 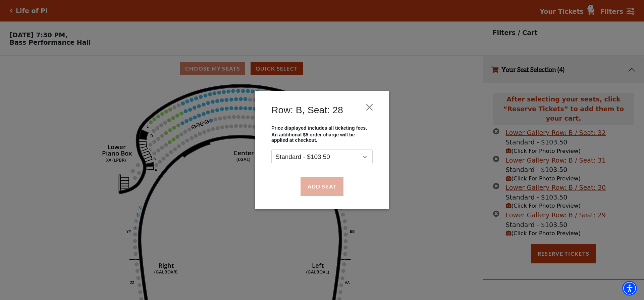 I want to click on button: Add Seat, so click(x=322, y=186).